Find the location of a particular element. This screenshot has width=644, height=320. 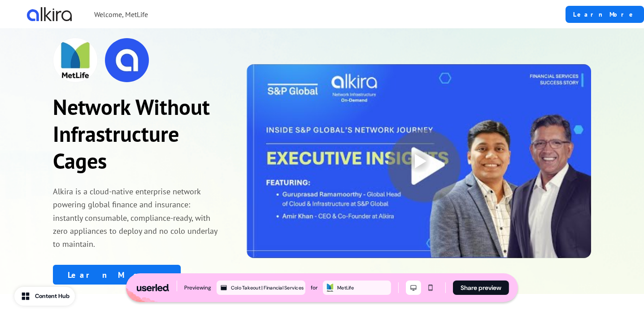

div: for is located at coordinates (314, 288).